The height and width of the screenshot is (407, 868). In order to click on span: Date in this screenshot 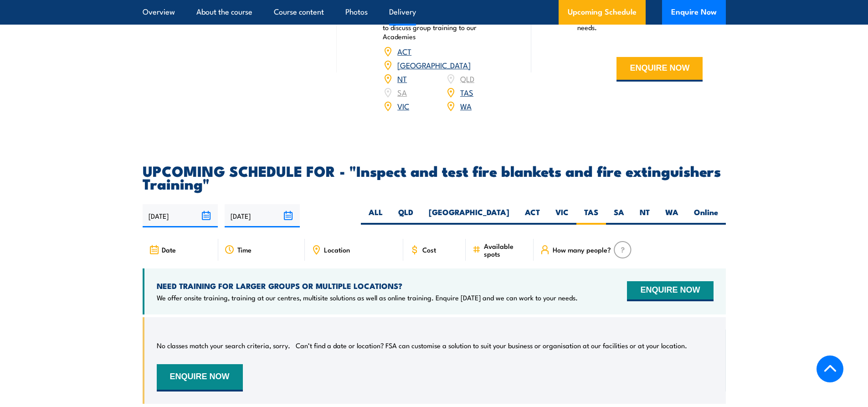, I will do `click(169, 250)`.